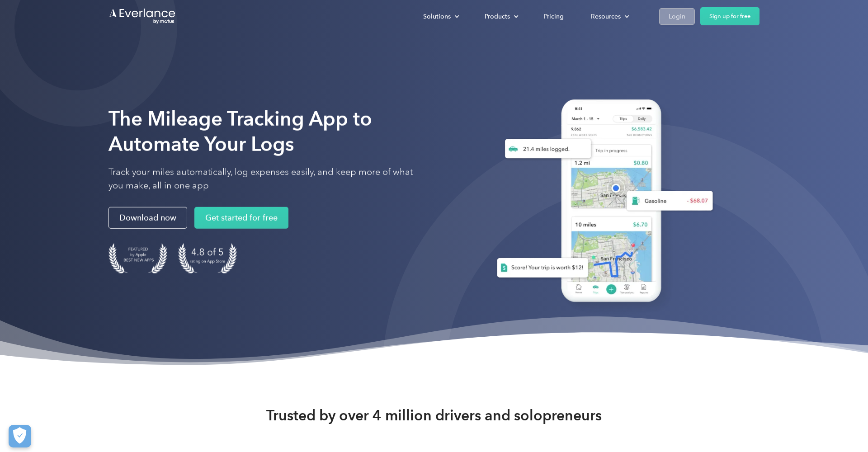  Describe the element at coordinates (138, 258) in the screenshot. I see `img: Badge for Featured by Apple Best New Apps` at that location.